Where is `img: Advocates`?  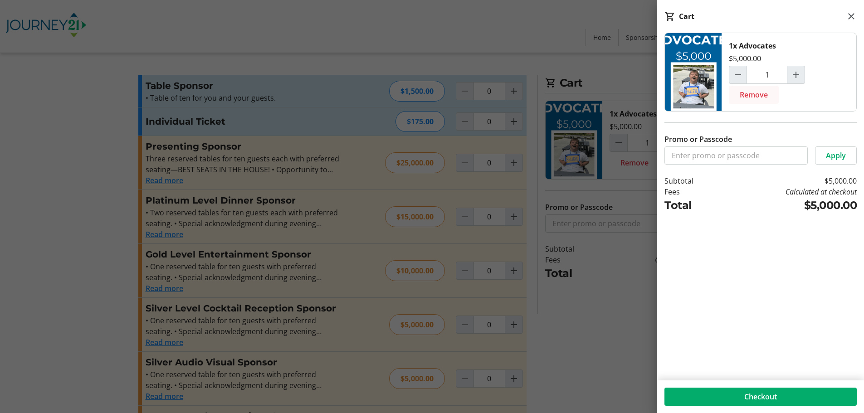 img: Advocates is located at coordinates (693, 72).